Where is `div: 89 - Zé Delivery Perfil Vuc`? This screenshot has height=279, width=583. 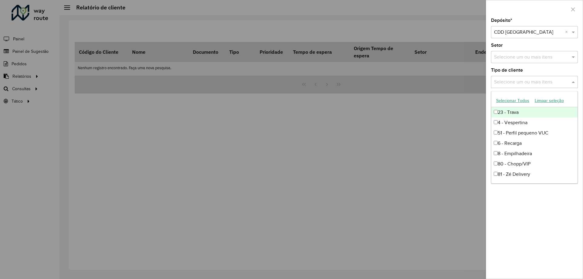
div: 89 - Zé Delivery Perfil Vuc is located at coordinates (535, 185).